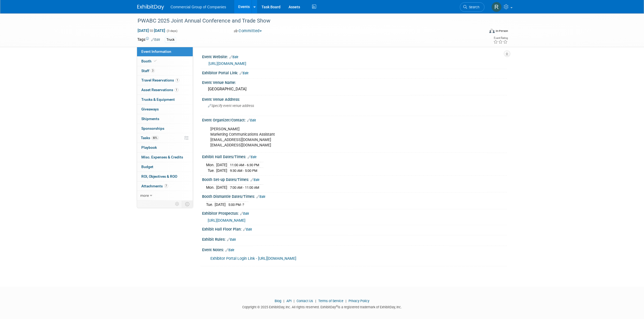 The width and height of the screenshot is (644, 319). What do you see at coordinates (176, 90) in the screenshot?
I see `span: 1` at bounding box center [176, 90].